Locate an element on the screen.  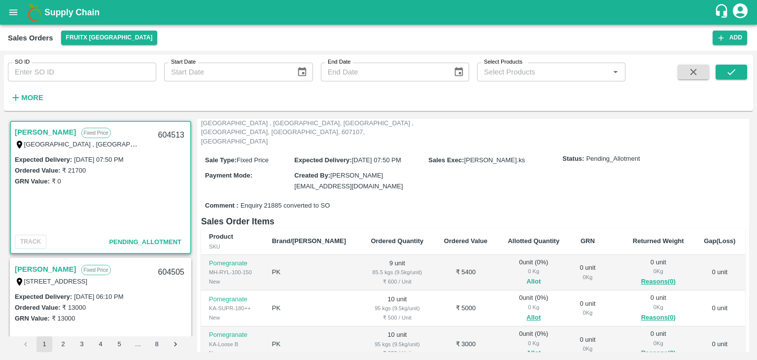
span: Fixed Price is located at coordinates (252, 160).